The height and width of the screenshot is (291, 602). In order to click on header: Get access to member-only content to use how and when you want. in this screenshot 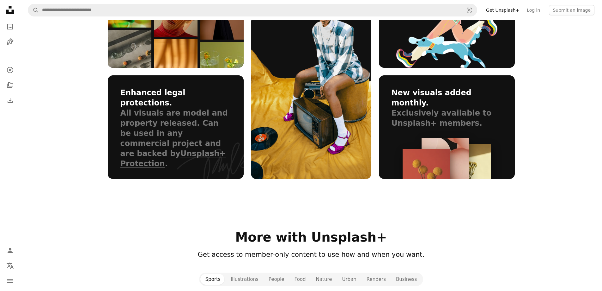, I will do `click(311, 254)`.